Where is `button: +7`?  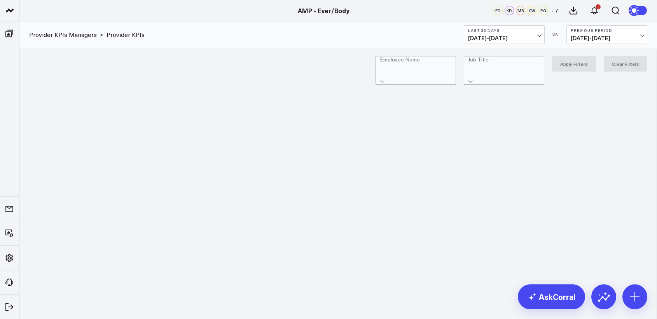
button: +7 is located at coordinates (554, 10).